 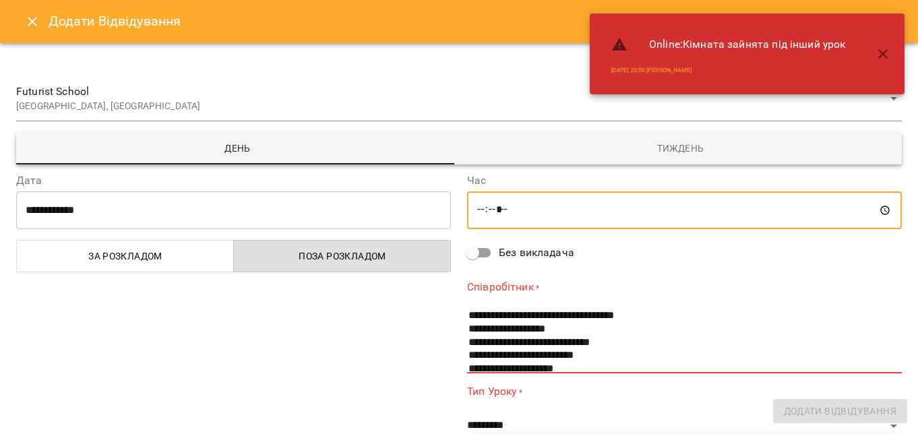 What do you see at coordinates (684, 392) in the screenshot?
I see `label: Тип Уроку` at bounding box center [684, 392].